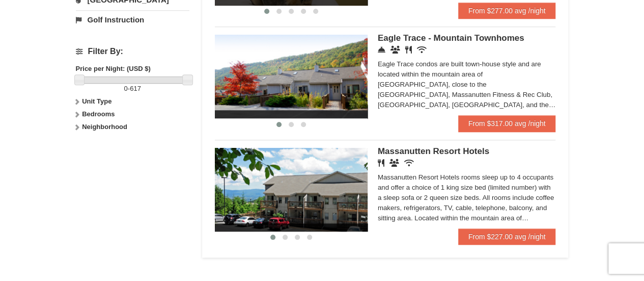 The image size is (644, 281). Describe the element at coordinates (507, 124) in the screenshot. I see `a: From $317.00 avg /night` at that location.